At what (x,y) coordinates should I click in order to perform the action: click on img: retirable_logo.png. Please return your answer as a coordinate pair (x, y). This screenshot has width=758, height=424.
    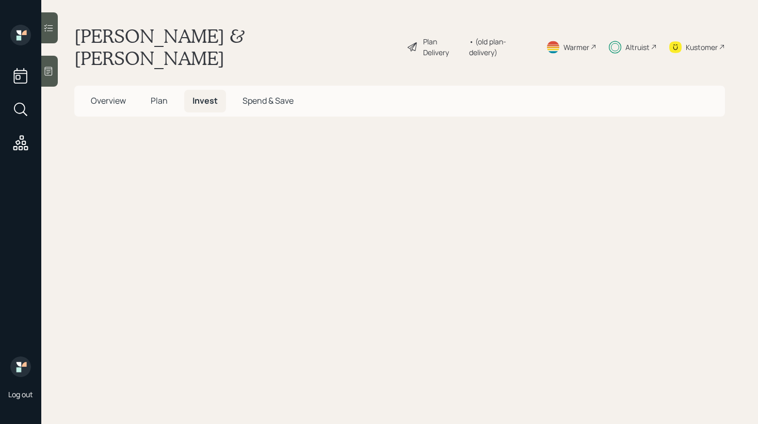
    Looking at the image, I should click on (21, 367).